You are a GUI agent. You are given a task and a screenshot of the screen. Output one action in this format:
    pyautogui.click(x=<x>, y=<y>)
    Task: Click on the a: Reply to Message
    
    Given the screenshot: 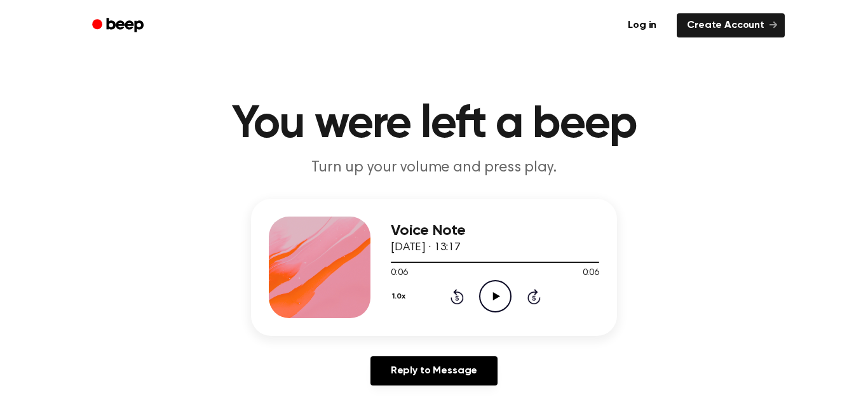 What is the action you would take?
    pyautogui.click(x=434, y=371)
    